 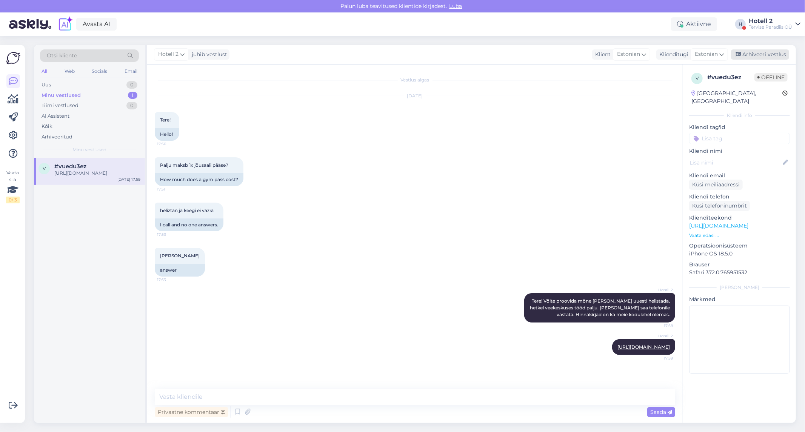 What do you see at coordinates (13, 200) in the screenshot?
I see `div: 0 / 3` at bounding box center [13, 200].